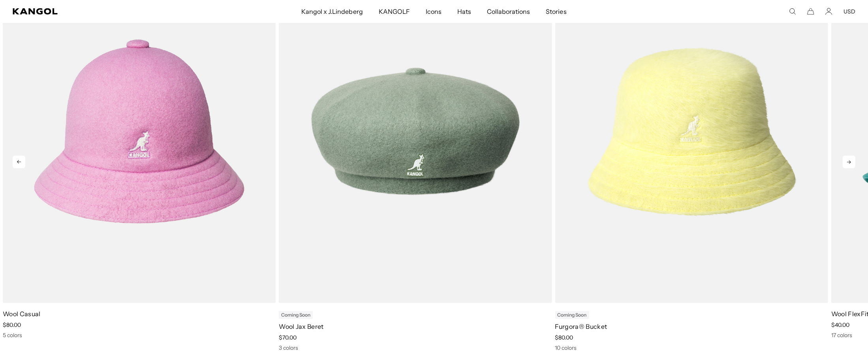 This screenshot has height=364, width=868. Describe the element at coordinates (287, 337) in the screenshot. I see `span: $70.00` at that location.